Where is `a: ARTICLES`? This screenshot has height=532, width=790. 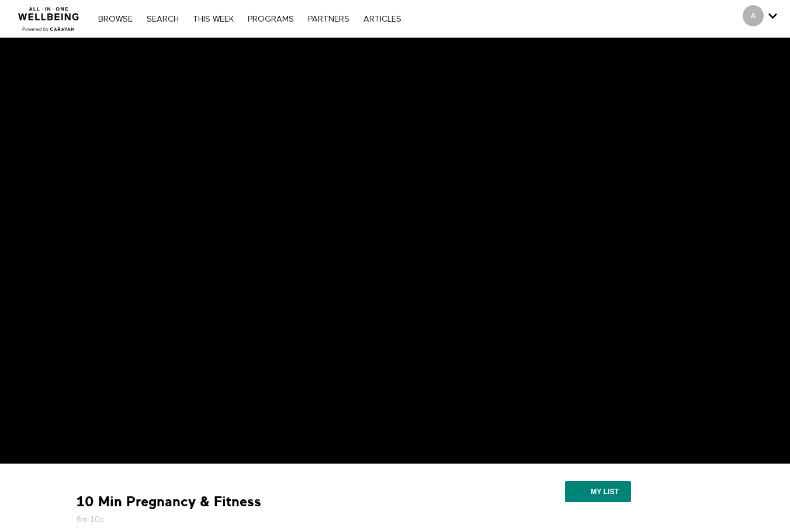
a: ARTICLES is located at coordinates (382, 19).